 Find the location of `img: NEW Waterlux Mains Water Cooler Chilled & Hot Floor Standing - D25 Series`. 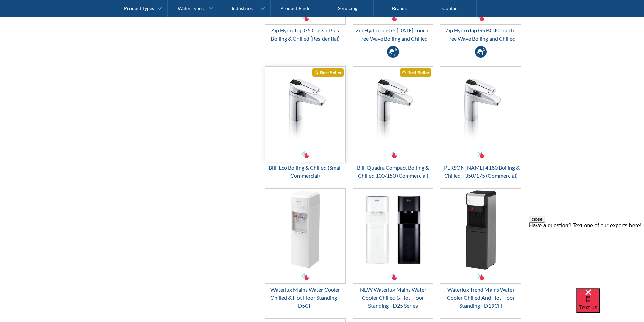

img: NEW Waterlux Mains Water Cooler Chilled & Hot Floor Standing - D25 Series is located at coordinates (393, 229).